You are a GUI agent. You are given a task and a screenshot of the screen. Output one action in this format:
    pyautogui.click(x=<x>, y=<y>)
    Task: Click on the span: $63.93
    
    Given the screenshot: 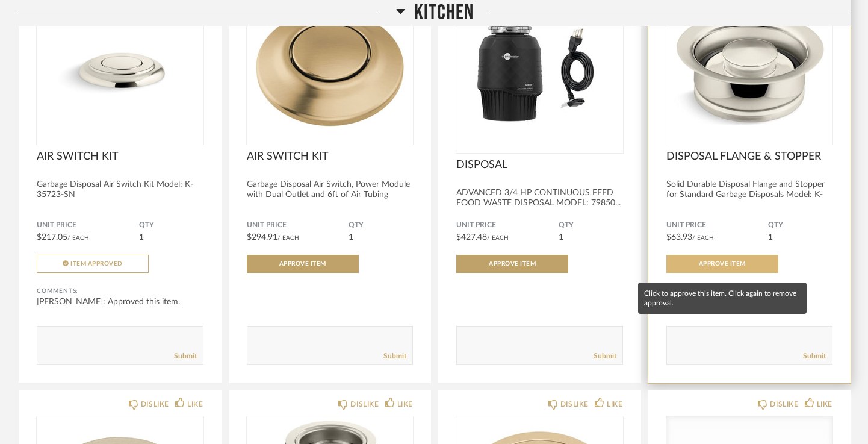 What is the action you would take?
    pyautogui.click(x=680, y=238)
    